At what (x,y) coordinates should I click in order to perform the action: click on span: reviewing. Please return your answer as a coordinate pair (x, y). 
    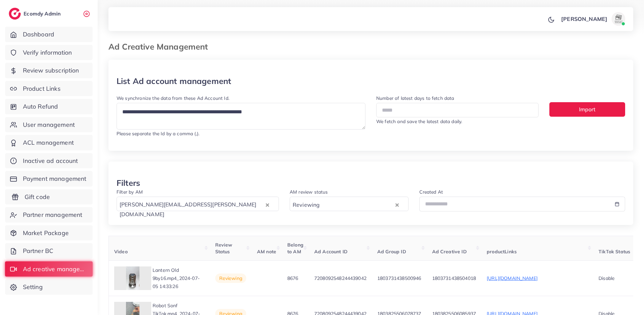
    Looking at the image, I should click on (231, 278).